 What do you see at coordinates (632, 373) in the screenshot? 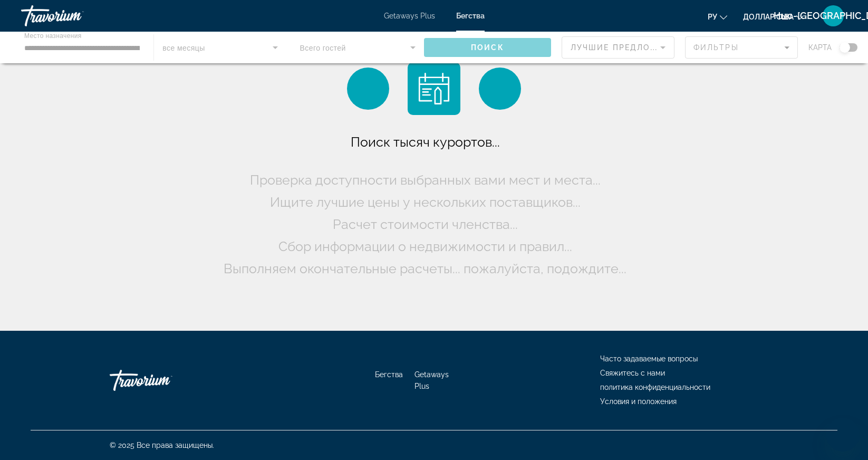
I see `a: Свяжитесь с нами` at bounding box center [632, 373].